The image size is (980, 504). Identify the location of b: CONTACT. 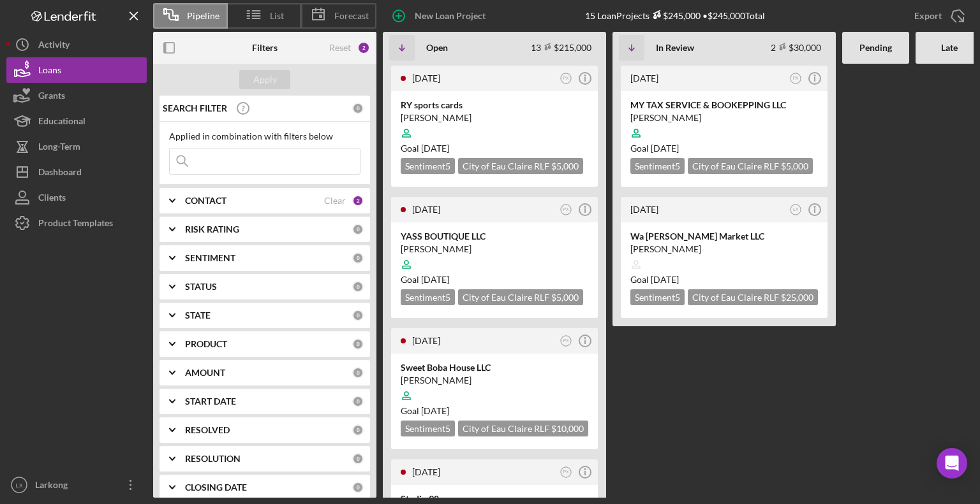
(205, 201).